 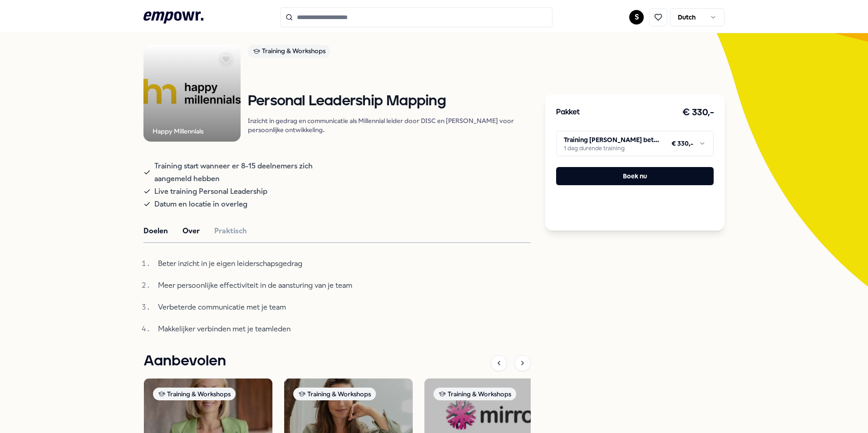 I want to click on a: Training & Workshops, so click(x=389, y=53).